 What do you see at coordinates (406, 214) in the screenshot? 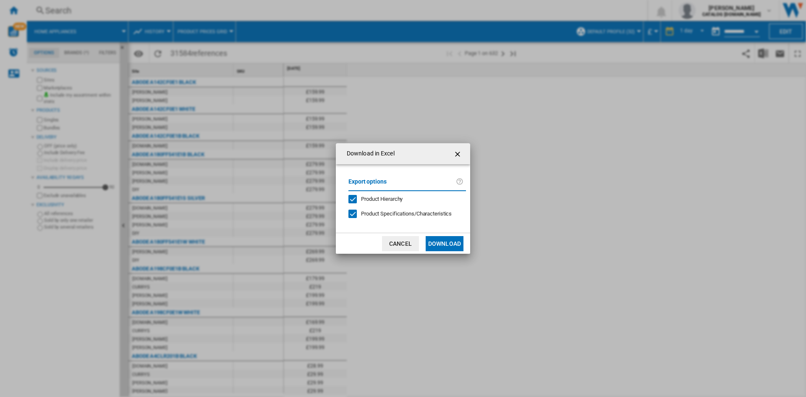
I see `div: Only applies to Category View` at bounding box center [406, 214].